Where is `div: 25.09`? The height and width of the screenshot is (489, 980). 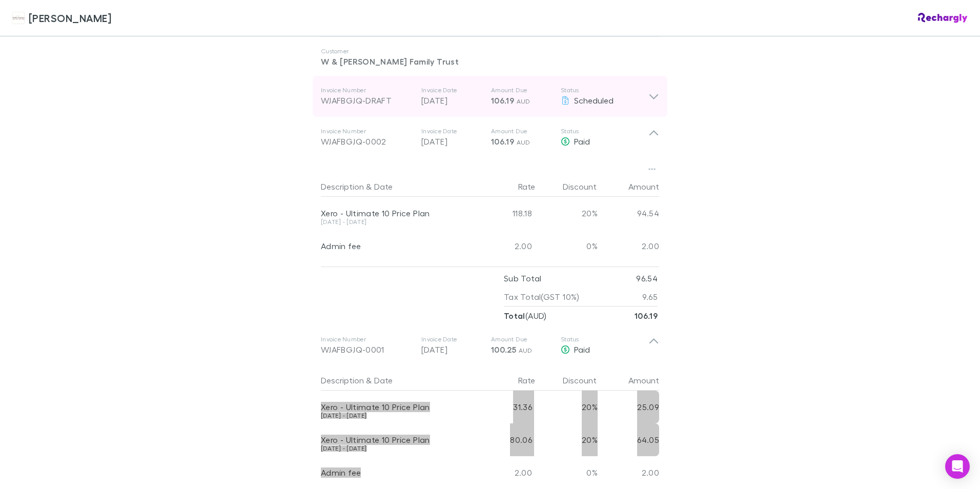
div: 25.09 is located at coordinates (628, 407).